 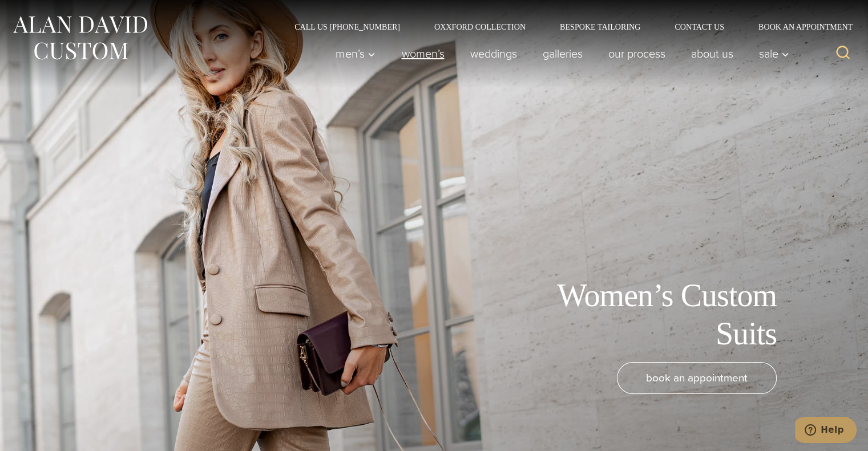 What do you see at coordinates (636, 54) in the screenshot?
I see `a: Our Process` at bounding box center [636, 54].